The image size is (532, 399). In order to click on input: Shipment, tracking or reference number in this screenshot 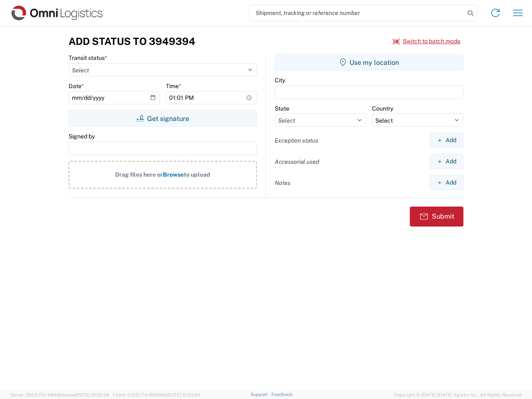, I will do `click(357, 13)`.